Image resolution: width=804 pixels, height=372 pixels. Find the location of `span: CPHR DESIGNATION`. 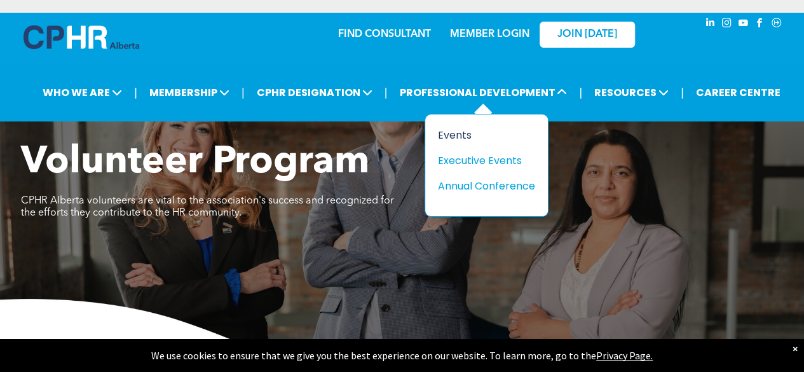

span: CPHR DESIGNATION is located at coordinates (315, 92).